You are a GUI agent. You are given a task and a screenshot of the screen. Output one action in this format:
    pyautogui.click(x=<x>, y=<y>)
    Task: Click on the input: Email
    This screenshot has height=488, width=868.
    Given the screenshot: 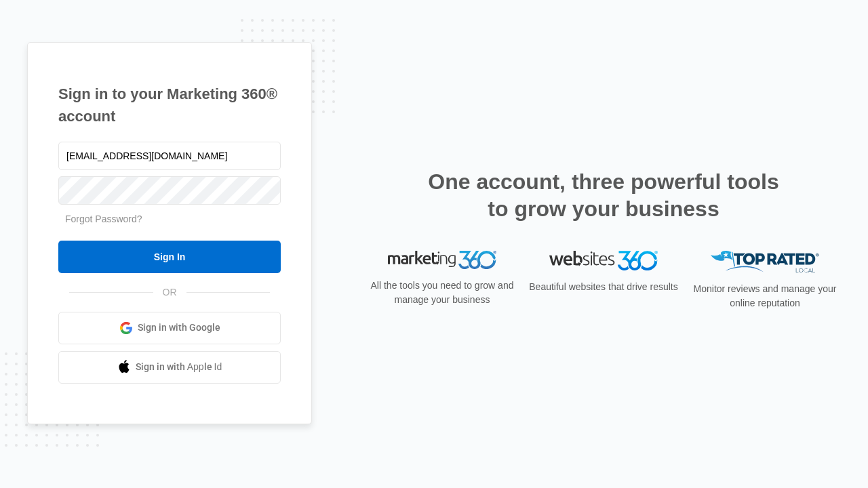 What is the action you would take?
    pyautogui.click(x=169, y=156)
    